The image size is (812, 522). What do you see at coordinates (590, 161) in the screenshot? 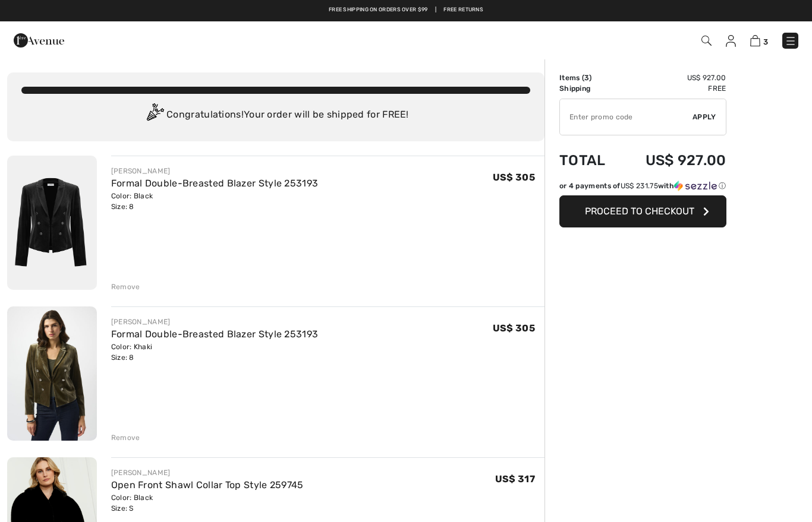
I see `td: Total` at bounding box center [590, 161].